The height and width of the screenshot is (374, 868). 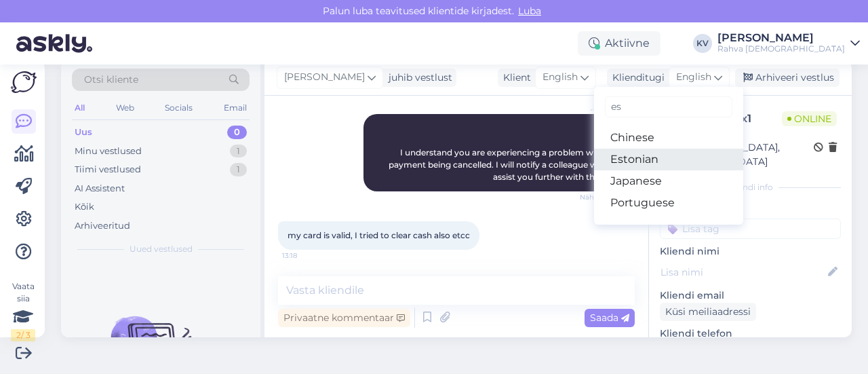 What do you see at coordinates (378, 235) in the screenshot?
I see `span: my card is valid, I tried to clear cash also etcc` at bounding box center [378, 235].